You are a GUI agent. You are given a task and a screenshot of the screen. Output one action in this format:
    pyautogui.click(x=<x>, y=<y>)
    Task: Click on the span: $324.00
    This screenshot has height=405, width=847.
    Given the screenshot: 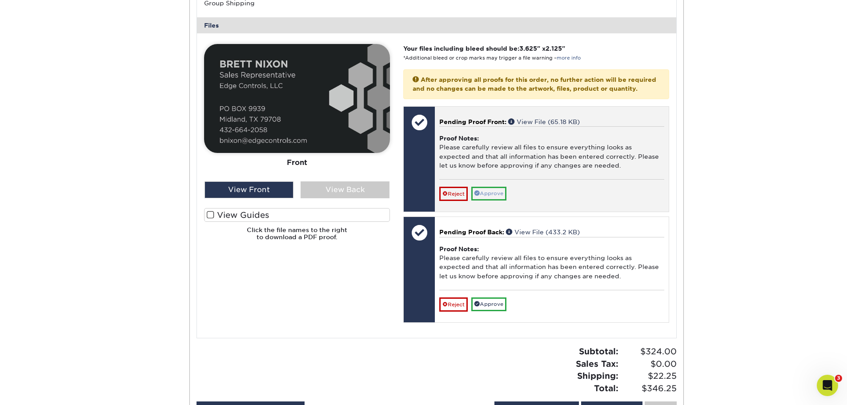 What is the action you would take?
    pyautogui.click(x=649, y=352)
    